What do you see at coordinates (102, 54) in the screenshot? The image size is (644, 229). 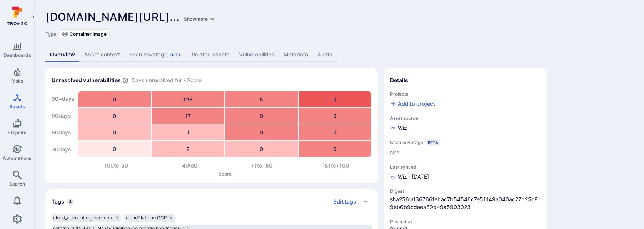 I see `a: Asset context` at bounding box center [102, 54].